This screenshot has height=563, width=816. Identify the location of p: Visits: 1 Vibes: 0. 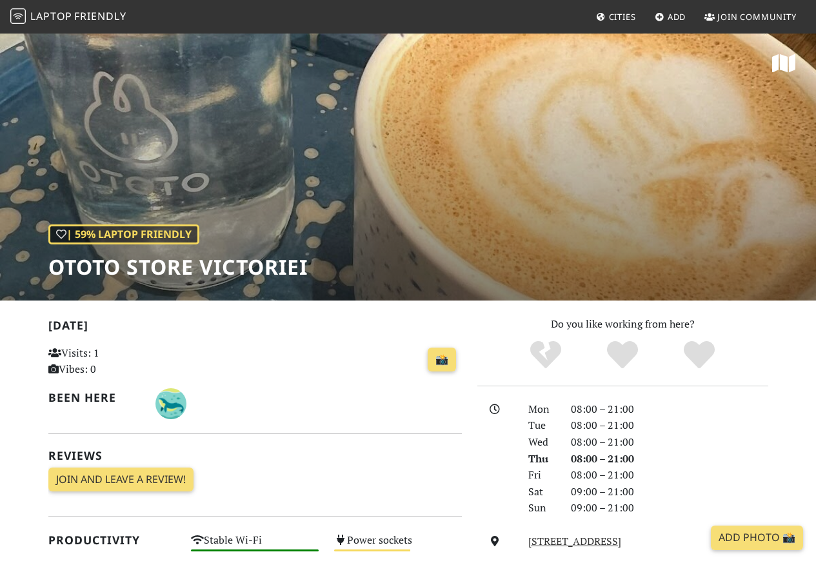
(112, 361).